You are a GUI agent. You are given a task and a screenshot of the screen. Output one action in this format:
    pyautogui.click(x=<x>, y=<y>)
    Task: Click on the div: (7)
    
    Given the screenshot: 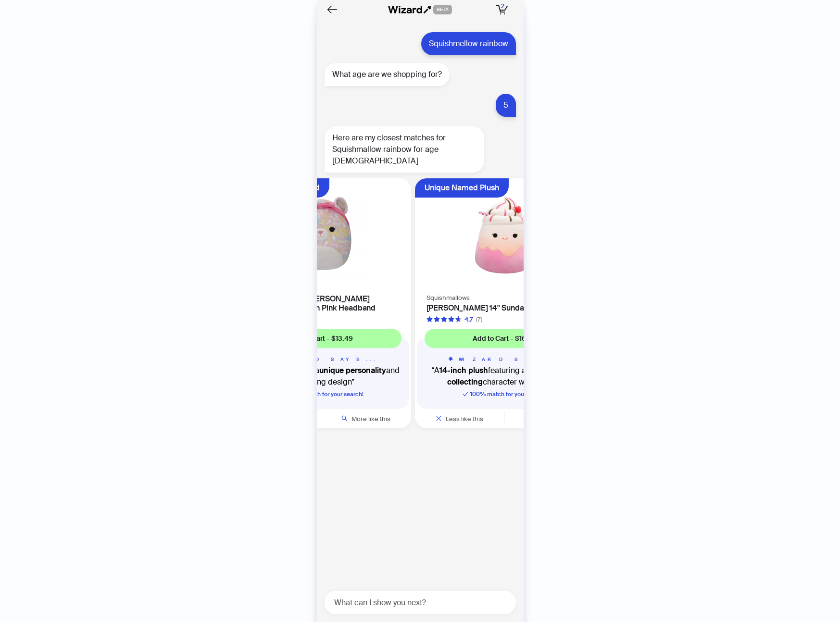 What is the action you would take?
    pyautogui.click(x=479, y=319)
    